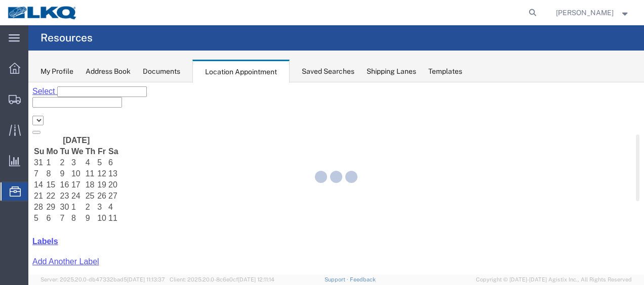  Describe the element at coordinates (585, 13) in the screenshot. I see `span: Robert Benette` at that location.